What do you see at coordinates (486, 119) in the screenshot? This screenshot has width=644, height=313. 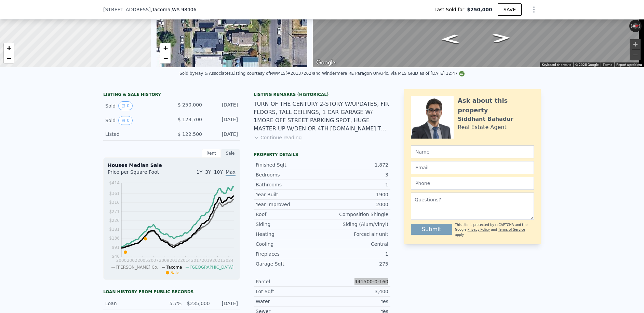 I see `div: Siddhant Bahadur` at bounding box center [486, 119].